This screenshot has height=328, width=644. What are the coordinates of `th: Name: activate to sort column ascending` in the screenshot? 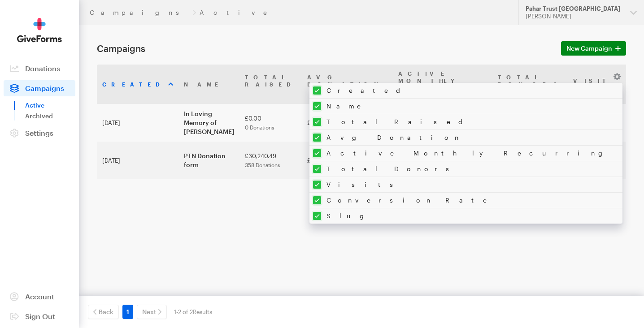 It's located at (209, 84).